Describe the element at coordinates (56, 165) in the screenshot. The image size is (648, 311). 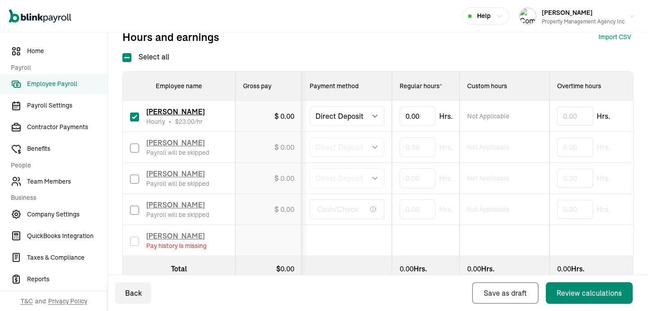
I see `span: People` at that location.